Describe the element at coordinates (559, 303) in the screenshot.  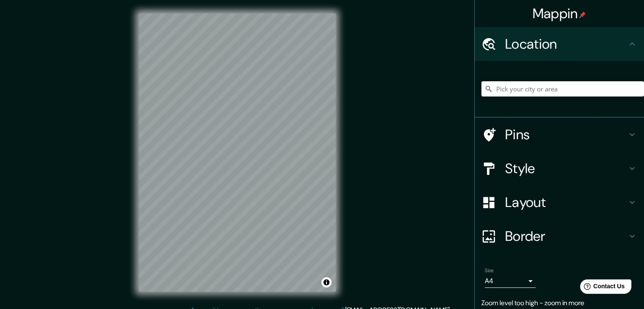
I see `p: Zoom level too high - zoom in more` at that location.